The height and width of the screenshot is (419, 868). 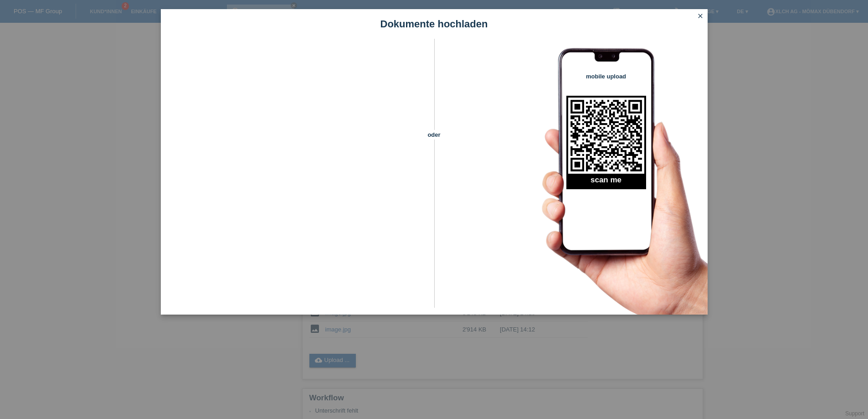 What do you see at coordinates (434, 24) in the screenshot?
I see `h1: Dokumente hochladen` at bounding box center [434, 24].